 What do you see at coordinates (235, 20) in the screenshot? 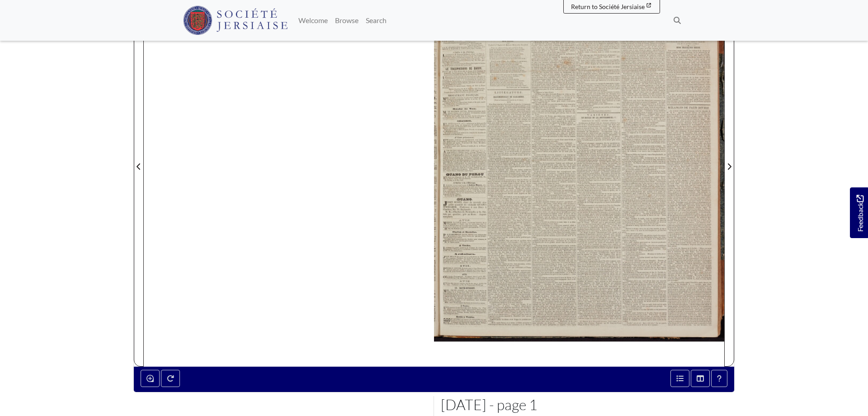
I see `a: Société Jersiaise logo` at bounding box center [235, 20].